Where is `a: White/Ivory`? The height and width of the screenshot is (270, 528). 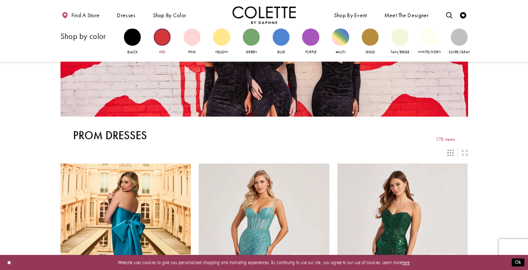 a: White/Ivory is located at coordinates (429, 42).